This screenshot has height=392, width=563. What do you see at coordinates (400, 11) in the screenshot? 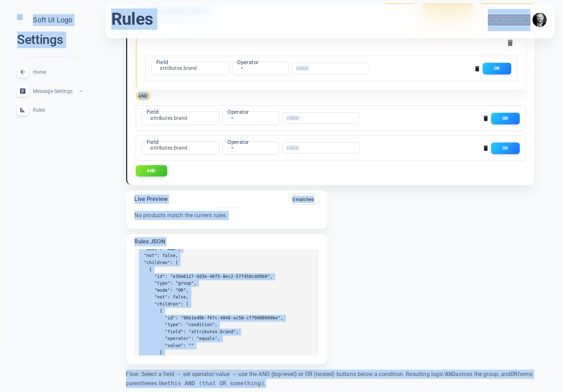
I see `button: Reset` at bounding box center [400, 11].